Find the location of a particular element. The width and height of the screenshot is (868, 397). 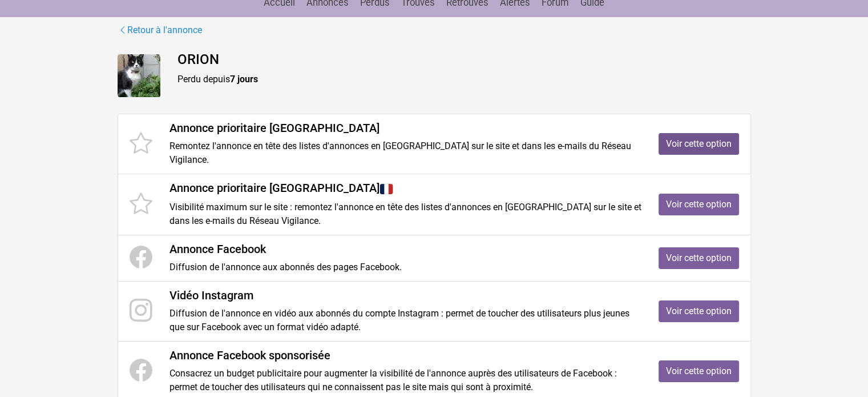

h4: ORION is located at coordinates (464, 59).